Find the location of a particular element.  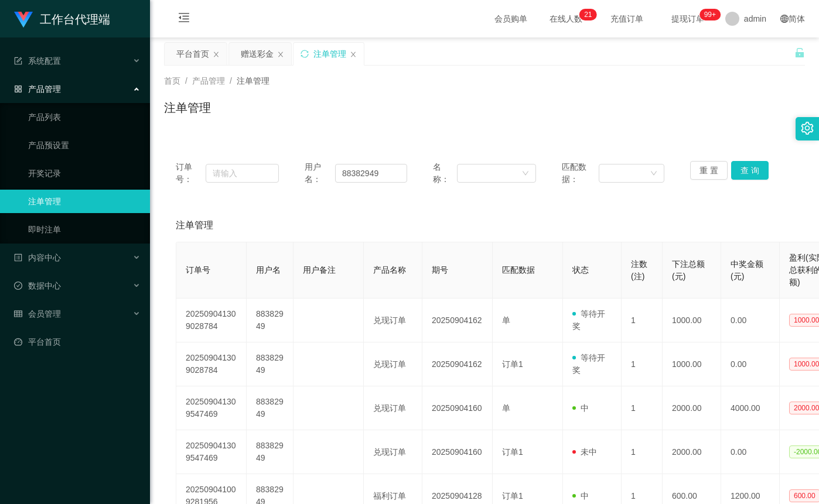

img: logo.9652507e.png is located at coordinates (24, 20).